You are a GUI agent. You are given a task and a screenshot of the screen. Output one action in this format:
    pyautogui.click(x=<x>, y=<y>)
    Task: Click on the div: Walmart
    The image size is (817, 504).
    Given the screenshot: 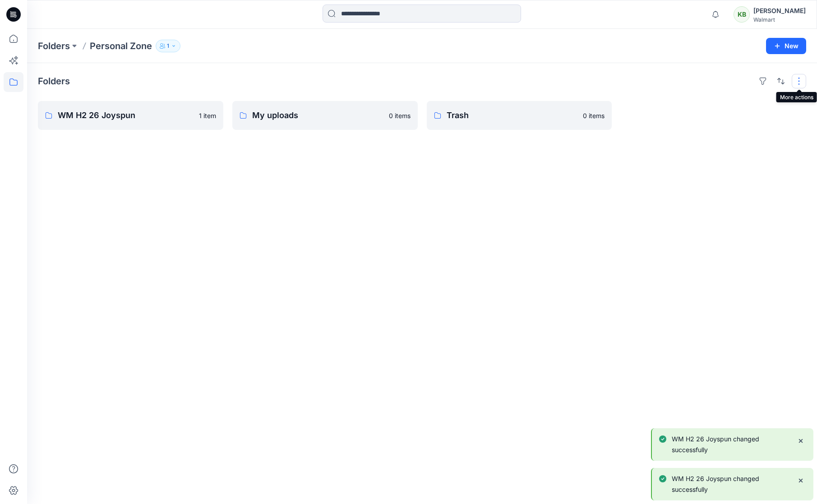 What is the action you would take?
    pyautogui.click(x=780, y=19)
    